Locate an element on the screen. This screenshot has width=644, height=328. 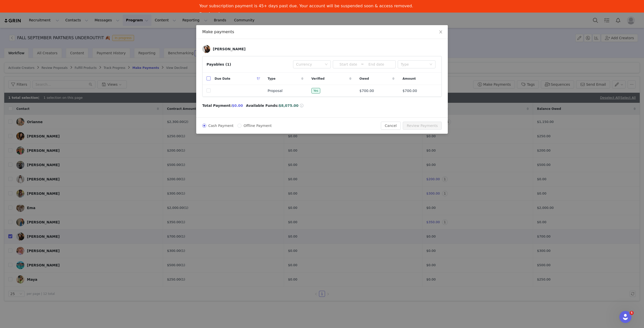
span: Type is located at coordinates (272, 79).